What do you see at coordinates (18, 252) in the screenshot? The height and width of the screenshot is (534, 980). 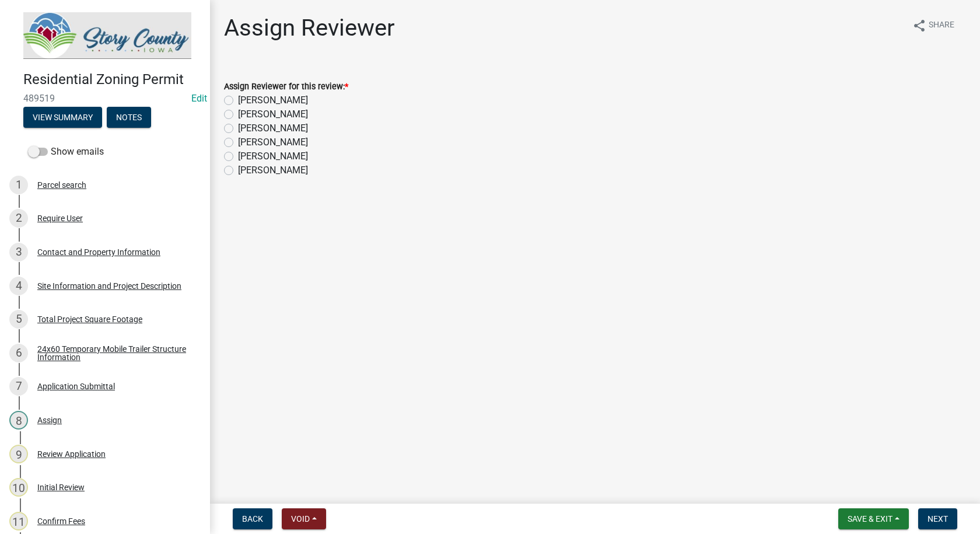 I see `div: 3` at bounding box center [18, 252].